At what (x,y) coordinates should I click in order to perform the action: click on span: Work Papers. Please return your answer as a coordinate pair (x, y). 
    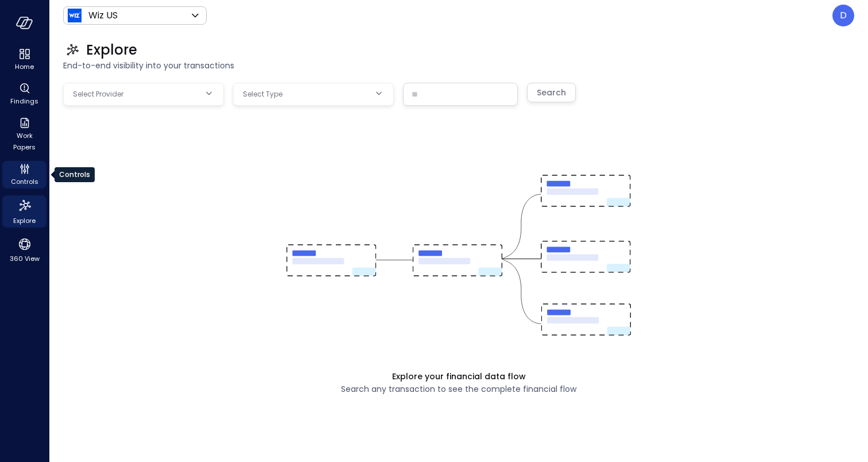
    Looking at the image, I should click on (24, 141).